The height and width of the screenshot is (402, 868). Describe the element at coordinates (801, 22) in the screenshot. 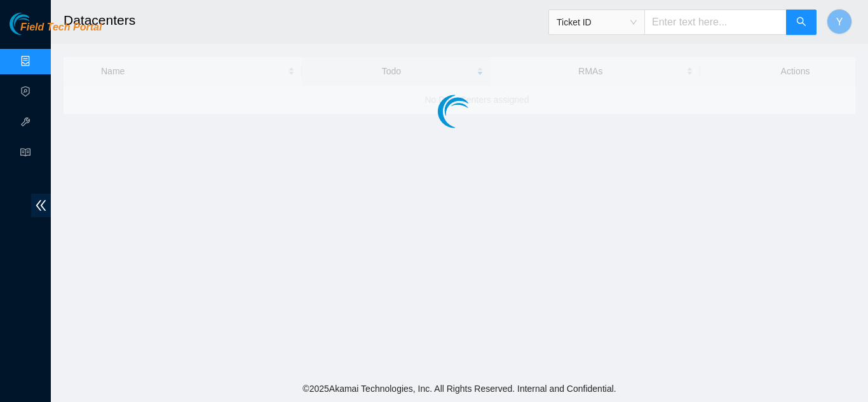

I see `button: search` at that location.